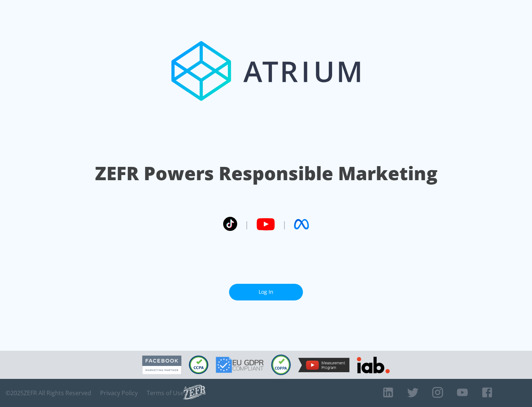 Image resolution: width=532 pixels, height=407 pixels. Describe the element at coordinates (266, 173) in the screenshot. I see `h1: ZEFR Powers Responsible Marketing` at that location.